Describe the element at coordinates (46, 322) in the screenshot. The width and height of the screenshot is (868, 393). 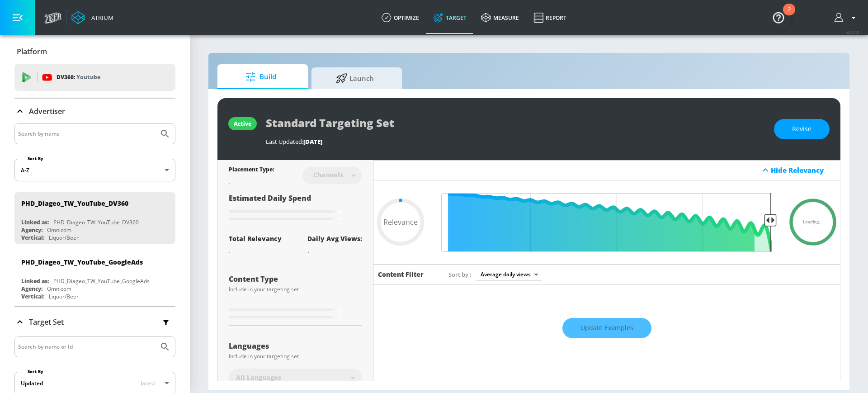
I see `p: Target Set` at that location.